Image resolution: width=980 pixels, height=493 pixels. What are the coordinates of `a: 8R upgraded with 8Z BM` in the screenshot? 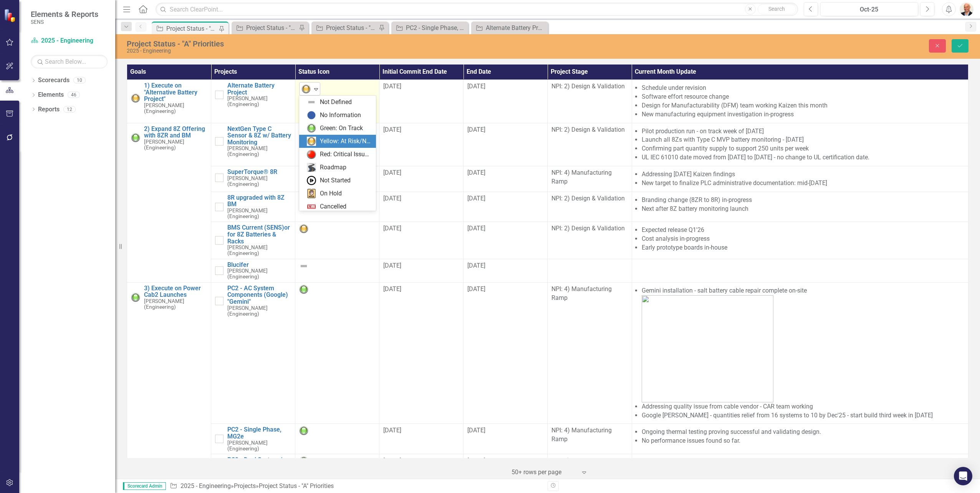 It's located at (259, 201).